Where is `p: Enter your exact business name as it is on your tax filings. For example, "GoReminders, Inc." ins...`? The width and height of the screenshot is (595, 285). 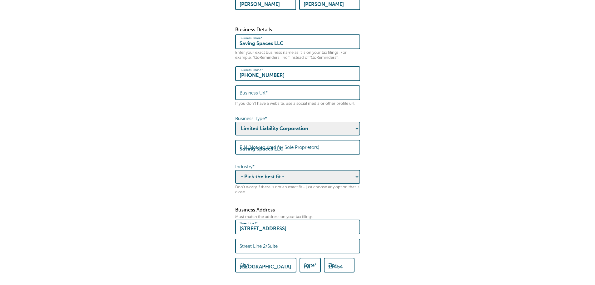 p: Enter your exact business name as it is on your tax filings. For example, "GoReminders, Inc." ins... is located at coordinates (298, 55).